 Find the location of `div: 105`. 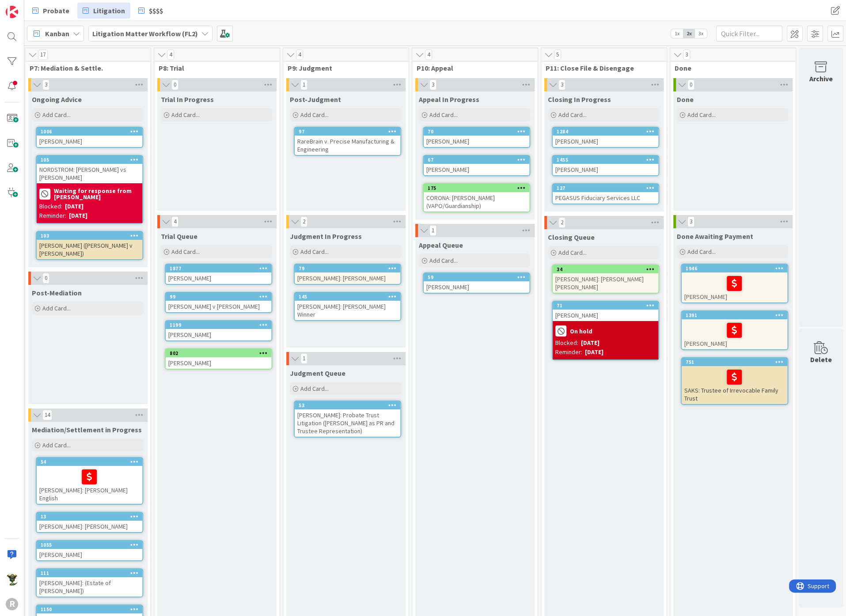

div: 105 is located at coordinates (89, 160).